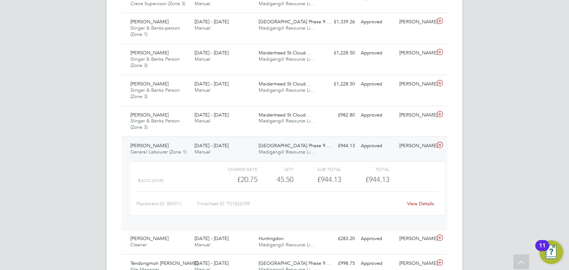  What do you see at coordinates (275, 180) in the screenshot?
I see `div: 45.50` at bounding box center [275, 180].